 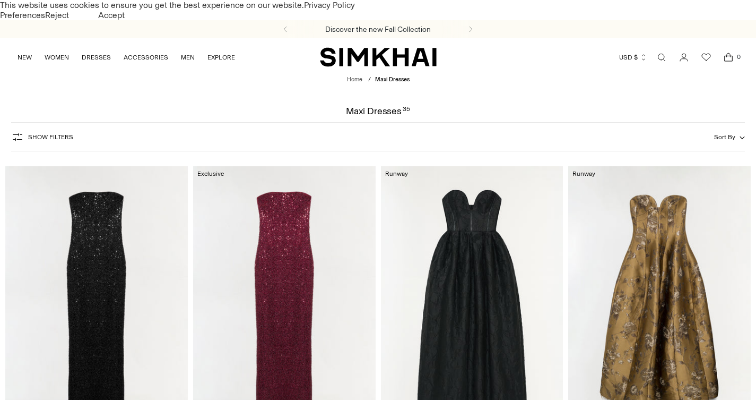 What do you see at coordinates (111, 15) in the screenshot?
I see `button: Accept` at bounding box center [111, 15].